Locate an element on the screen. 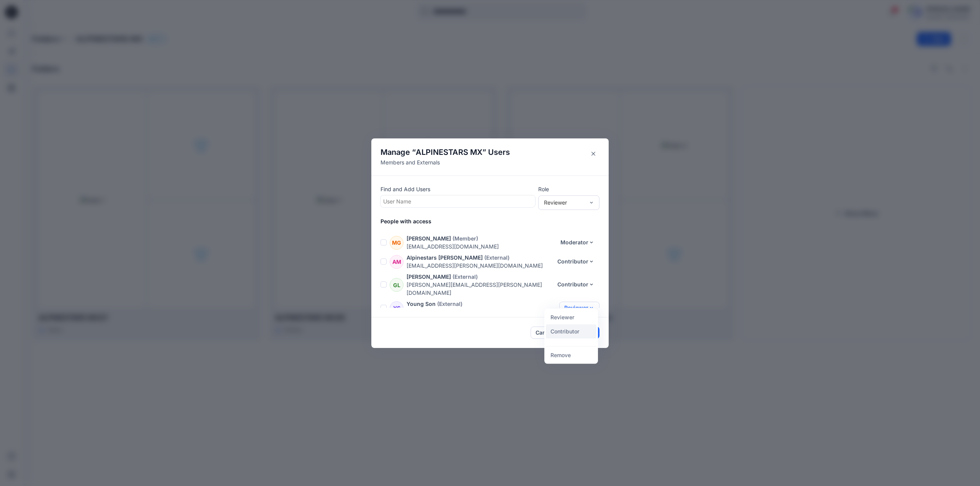 The width and height of the screenshot is (980, 486). div: Reviewer is located at coordinates (564, 202).